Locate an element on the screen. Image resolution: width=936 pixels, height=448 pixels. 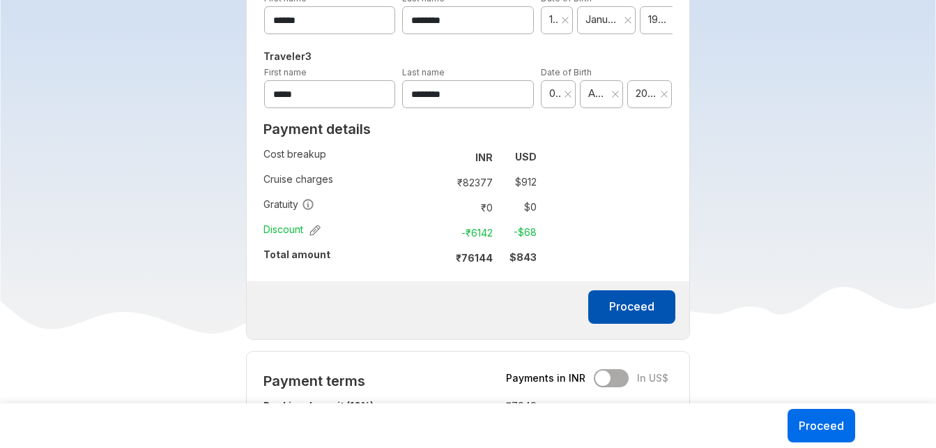
span: 2013 is located at coordinates (646, 93).